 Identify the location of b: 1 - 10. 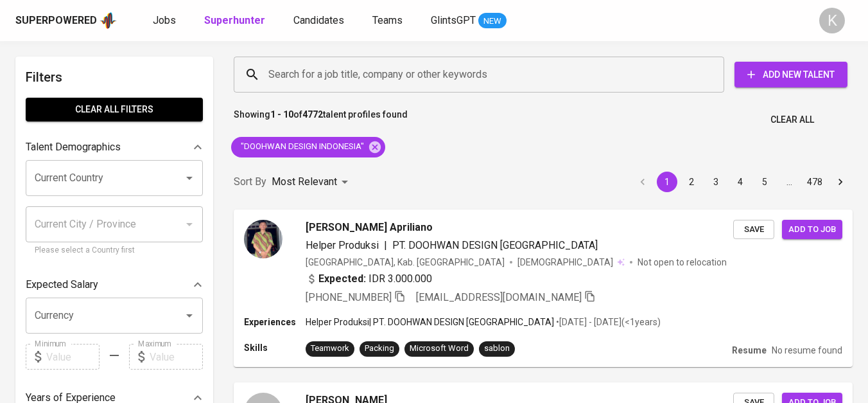
(282, 114).